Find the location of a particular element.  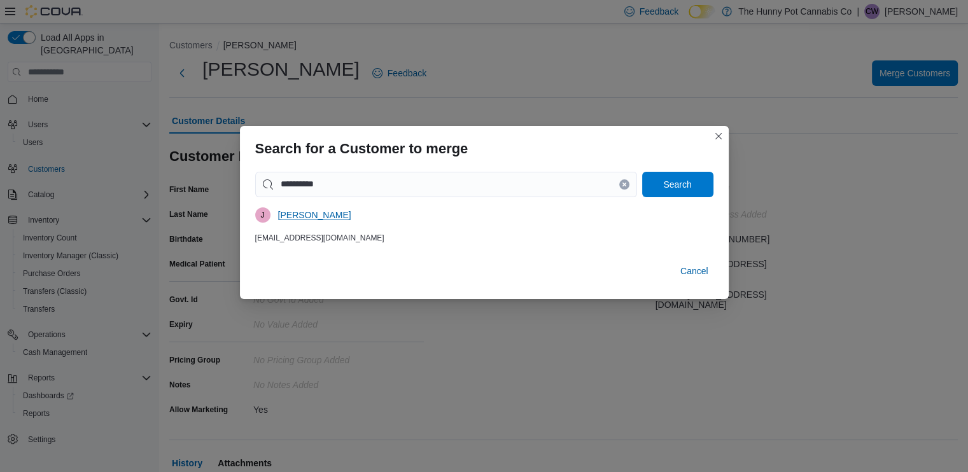

button: Search is located at coordinates (677, 184).